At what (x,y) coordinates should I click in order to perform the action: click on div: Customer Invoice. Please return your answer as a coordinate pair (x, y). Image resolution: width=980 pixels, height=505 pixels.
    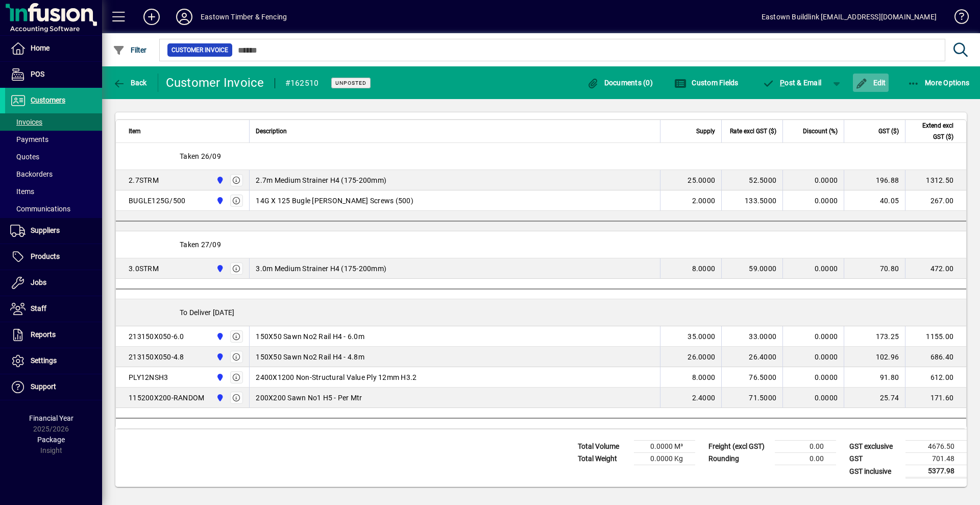
    Looking at the image, I should click on (215, 83).